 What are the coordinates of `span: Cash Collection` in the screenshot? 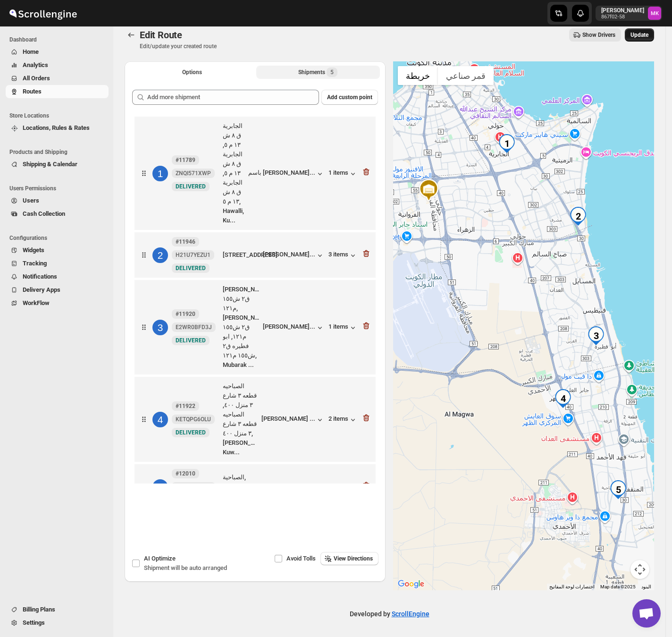 It's located at (44, 214).